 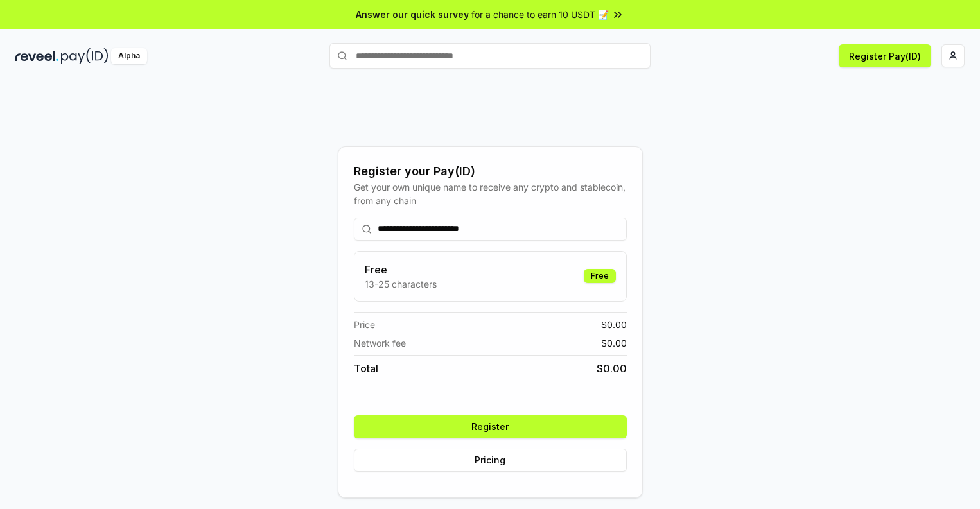 I want to click on button: Pricing, so click(x=490, y=460).